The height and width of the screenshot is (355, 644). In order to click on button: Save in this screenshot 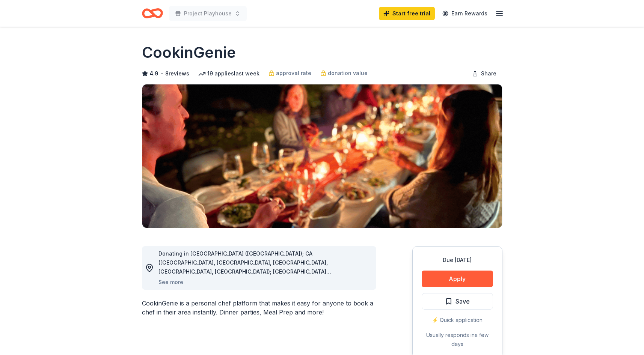, I will do `click(457, 301)`.